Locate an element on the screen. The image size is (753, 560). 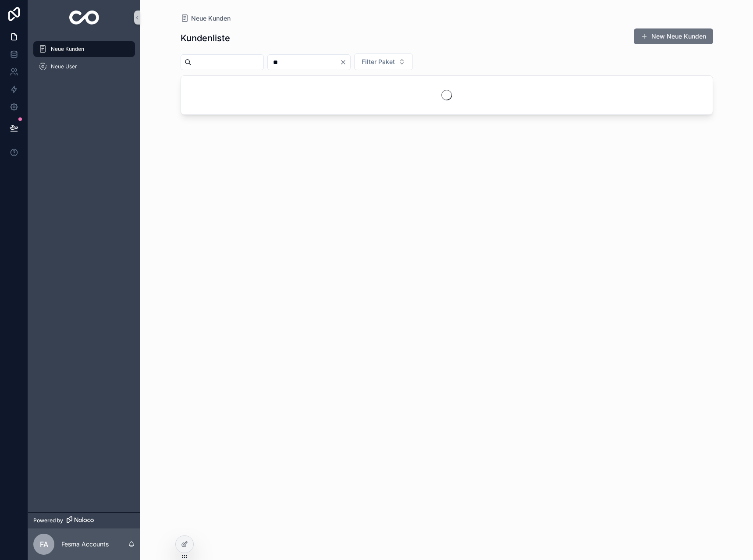
button: Select Button is located at coordinates (384, 62).